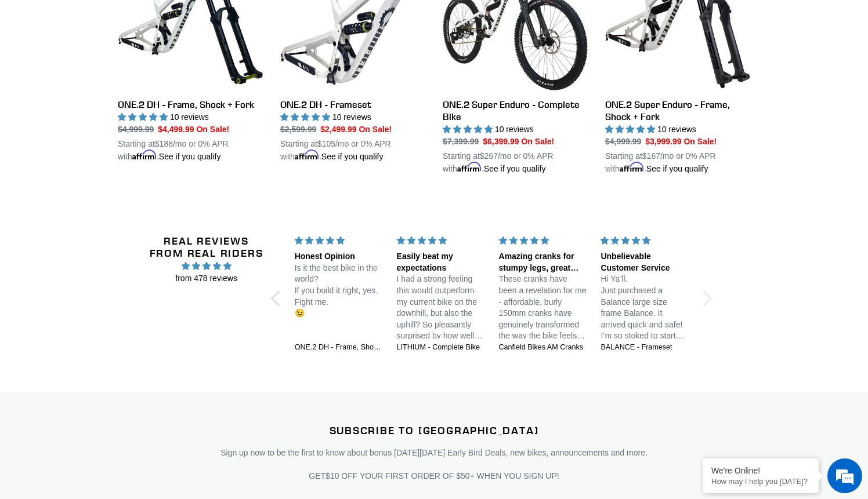 This screenshot has width=868, height=499. What do you see at coordinates (339, 348) in the screenshot?
I see `div: ONE.2 DH - Frame, Shock + Fork` at bounding box center [339, 348].